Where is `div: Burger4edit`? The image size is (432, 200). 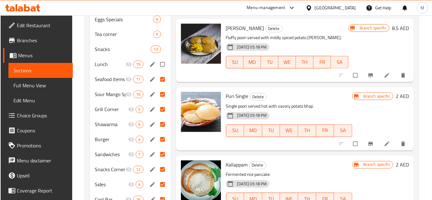
div: Burger4edit is located at coordinates (130, 139).